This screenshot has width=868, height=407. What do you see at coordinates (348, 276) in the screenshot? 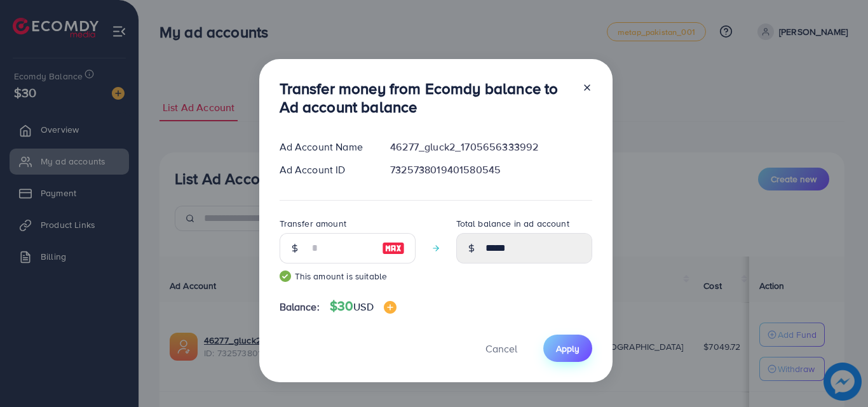
I see `small: This amount is suitable` at bounding box center [348, 276].